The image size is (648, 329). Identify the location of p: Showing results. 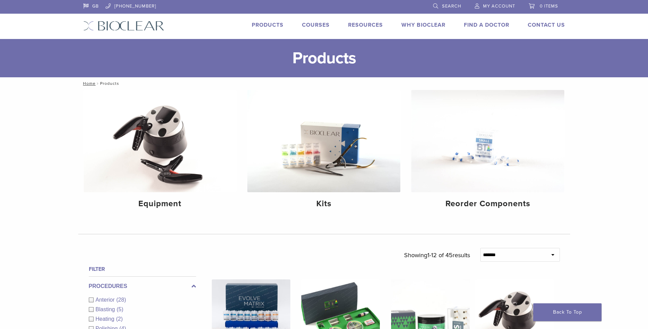
(437, 255).